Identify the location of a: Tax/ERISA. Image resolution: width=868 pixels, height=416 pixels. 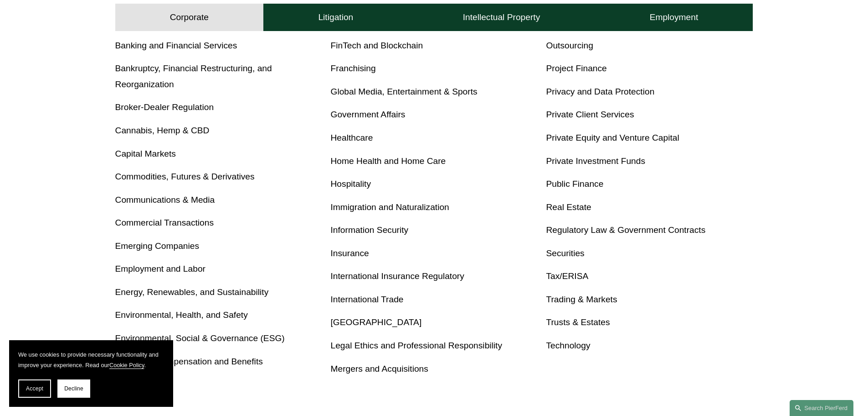
(567, 275).